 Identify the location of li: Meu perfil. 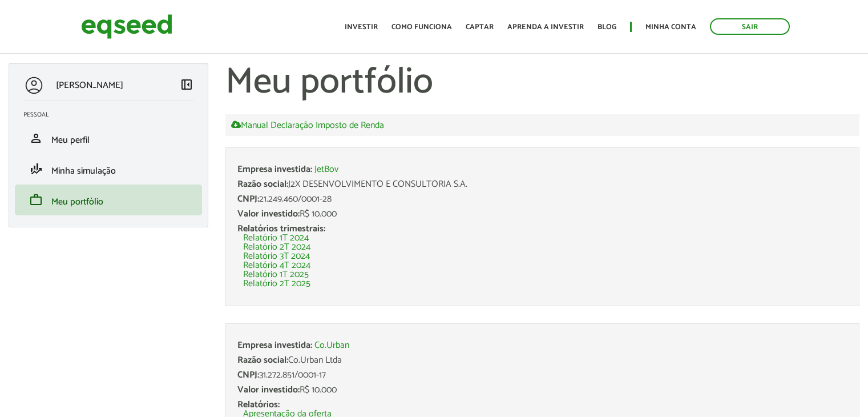
(109, 138).